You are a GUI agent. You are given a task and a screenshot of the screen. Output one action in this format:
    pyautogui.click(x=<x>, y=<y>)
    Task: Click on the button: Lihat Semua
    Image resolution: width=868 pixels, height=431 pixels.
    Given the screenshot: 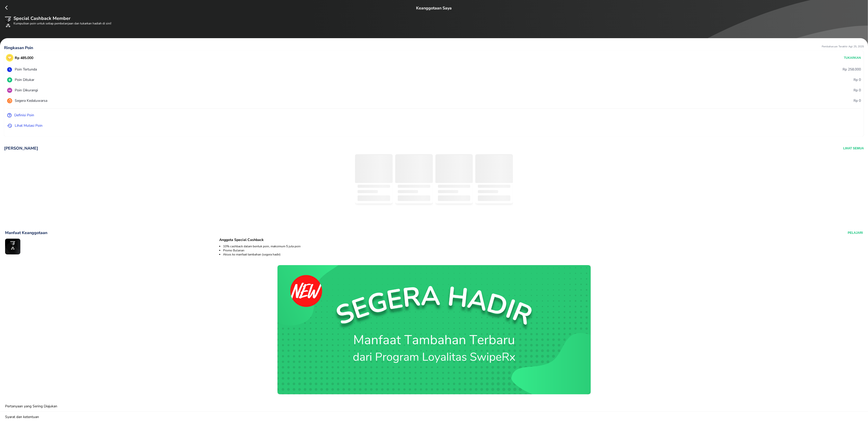 What is the action you would take?
    pyautogui.click(x=854, y=149)
    